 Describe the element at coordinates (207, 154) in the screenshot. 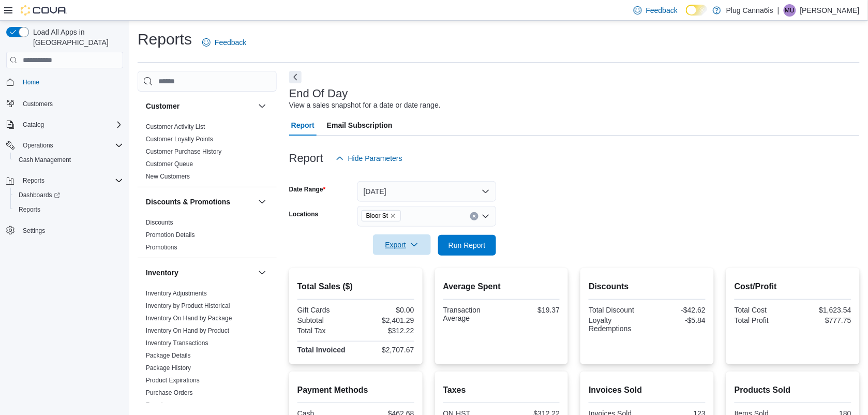

I see `div: Customer` at that location.